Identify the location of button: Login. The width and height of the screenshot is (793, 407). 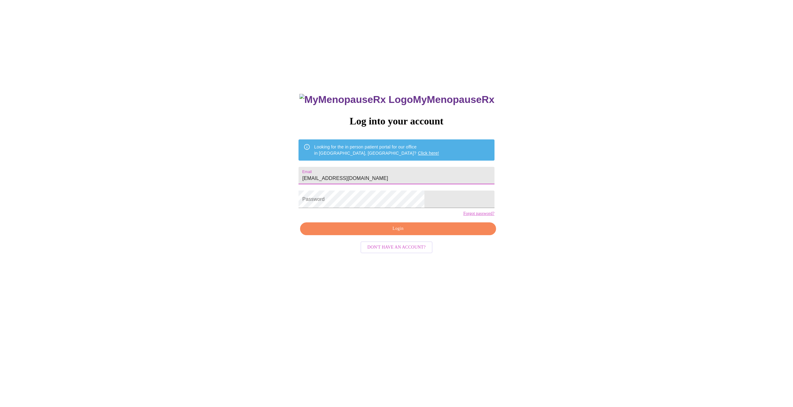
(398, 228).